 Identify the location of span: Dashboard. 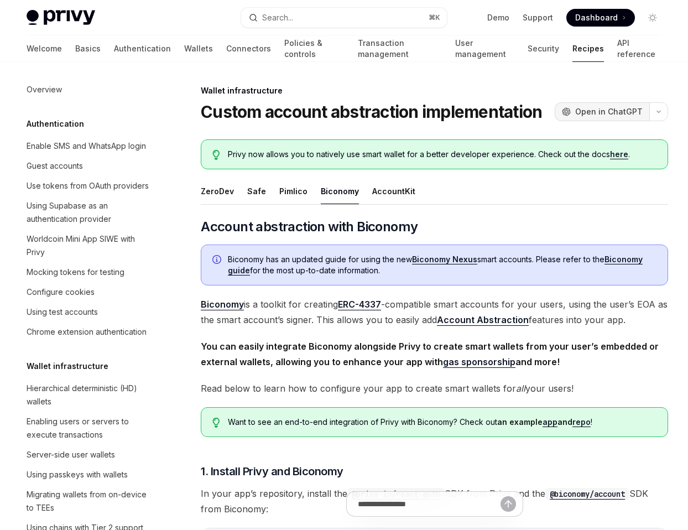
(596, 18).